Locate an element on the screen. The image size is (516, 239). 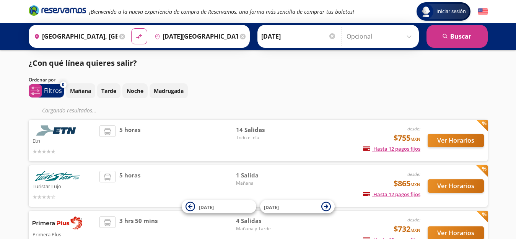
button: Madrugada is located at coordinates (169, 91).